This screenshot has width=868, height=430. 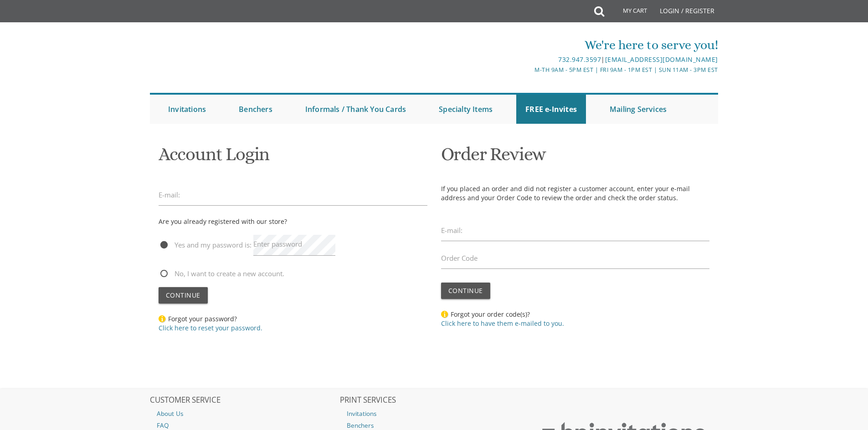 What do you see at coordinates (445, 314) in the screenshot?
I see `img: Forgot your order code(s)?` at bounding box center [445, 314].